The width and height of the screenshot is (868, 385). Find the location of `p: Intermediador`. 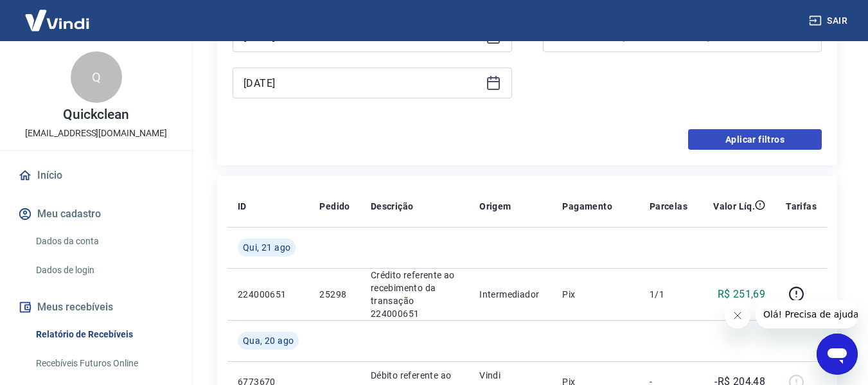

p: Intermediador is located at coordinates (510, 294).